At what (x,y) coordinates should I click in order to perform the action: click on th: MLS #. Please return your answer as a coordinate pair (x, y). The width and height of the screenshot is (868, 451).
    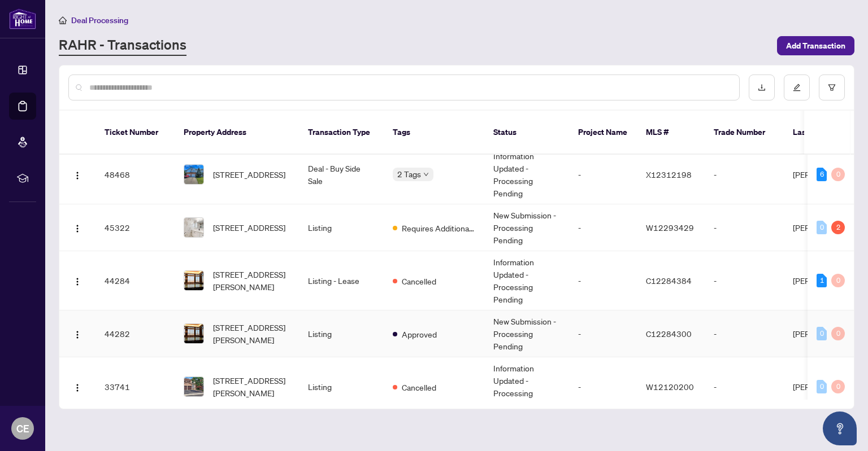
    Looking at the image, I should click on (671, 132).